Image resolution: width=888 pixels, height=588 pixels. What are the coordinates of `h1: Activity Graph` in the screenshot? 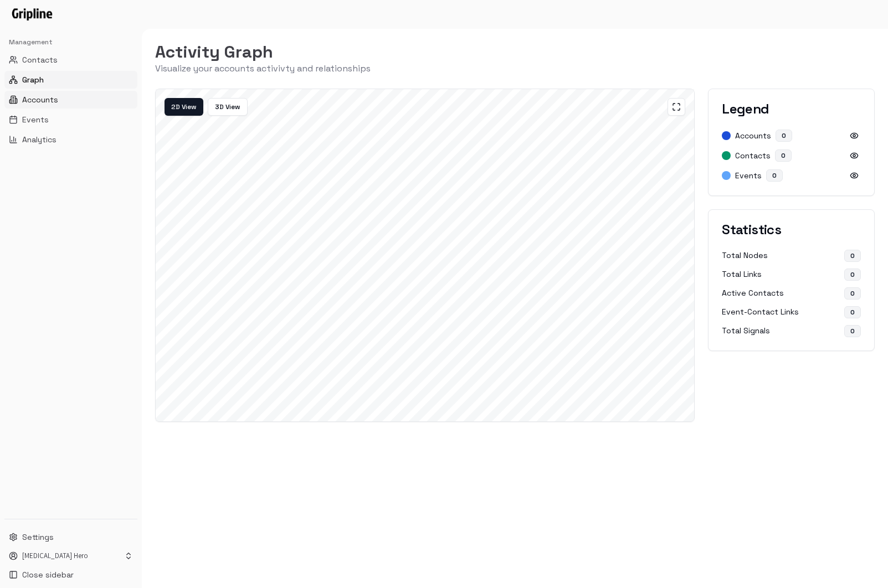 It's located at (263, 52).